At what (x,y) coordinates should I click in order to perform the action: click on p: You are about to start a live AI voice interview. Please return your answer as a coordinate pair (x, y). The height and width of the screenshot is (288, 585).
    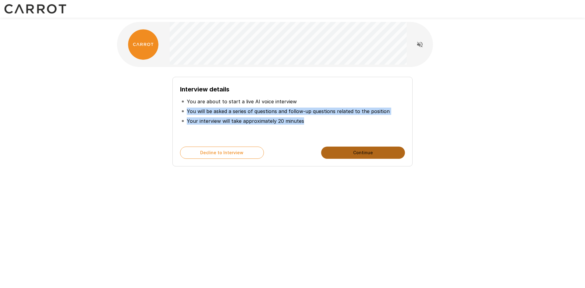
    Looking at the image, I should click on (241, 101).